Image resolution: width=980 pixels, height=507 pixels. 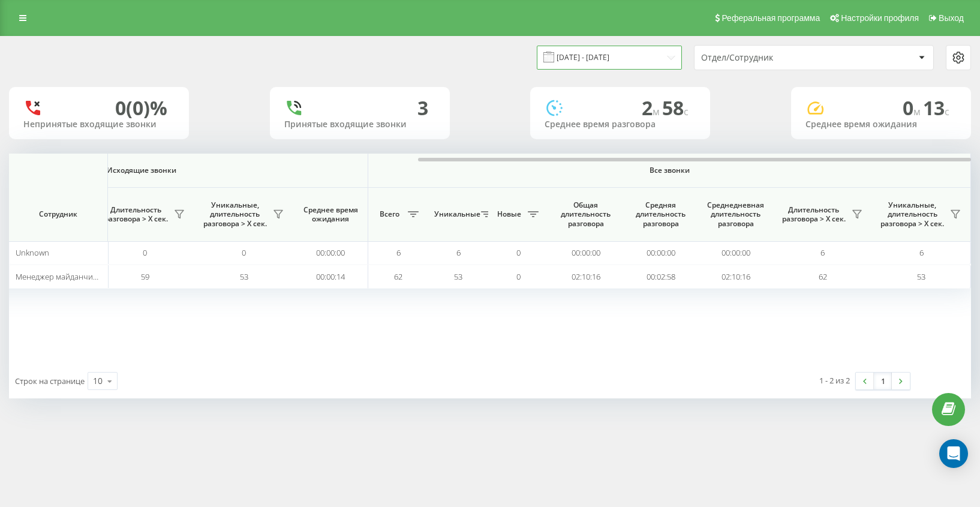 I want to click on div: 10, so click(x=98, y=381).